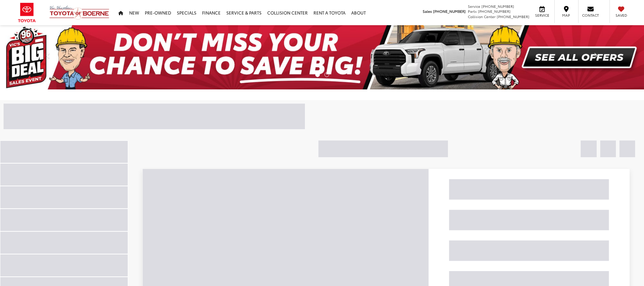  Describe the element at coordinates (621, 15) in the screenshot. I see `span: Saved` at that location.